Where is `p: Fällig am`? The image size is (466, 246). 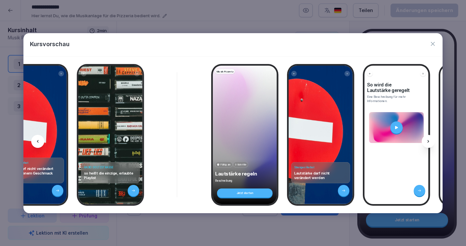 p: Fällig am is located at coordinates (225, 165).